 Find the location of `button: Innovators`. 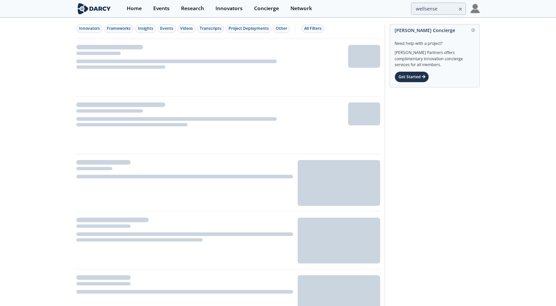

button: Innovators is located at coordinates (89, 28).